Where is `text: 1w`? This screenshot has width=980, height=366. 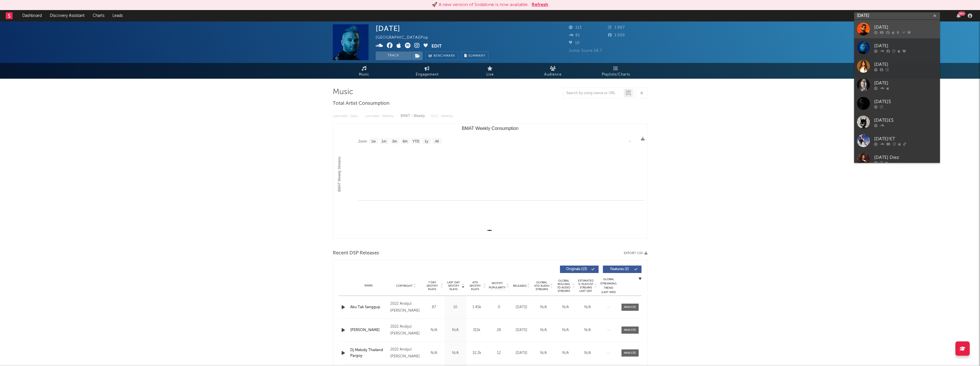
text: 1w is located at coordinates (374, 141).